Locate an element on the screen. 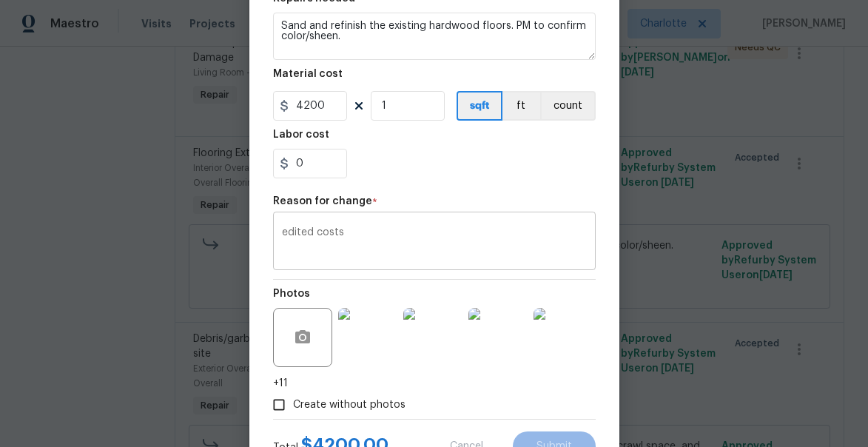  span: +11 is located at coordinates (280, 383).